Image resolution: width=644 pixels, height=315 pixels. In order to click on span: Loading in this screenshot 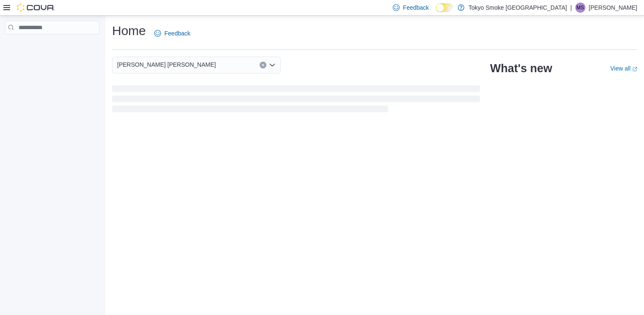, I will do `click(296, 101)`.